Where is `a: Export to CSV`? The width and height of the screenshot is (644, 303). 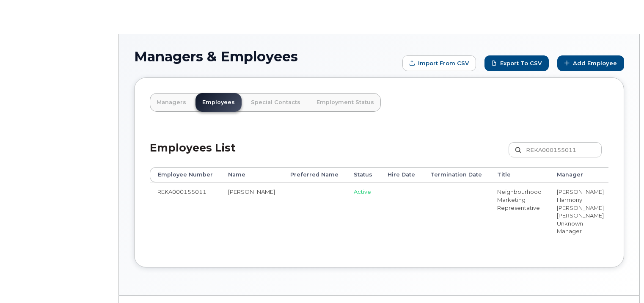 a: Export to CSV is located at coordinates (517, 63).